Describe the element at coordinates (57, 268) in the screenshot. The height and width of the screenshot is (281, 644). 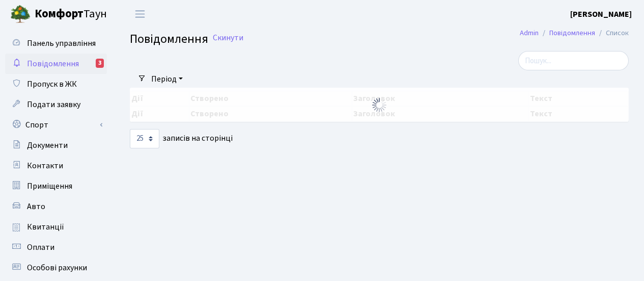
I see `span: Особові рахунки` at that location.